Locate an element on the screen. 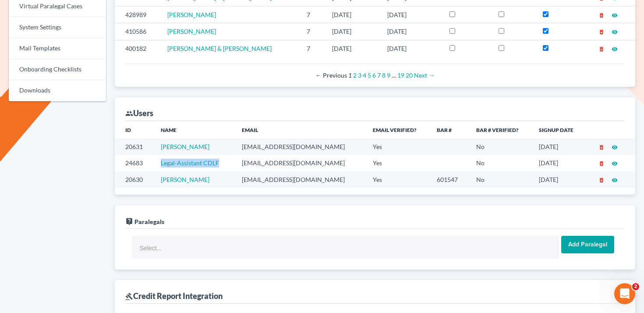 Image resolution: width=644 pixels, height=313 pixels. th: Email is located at coordinates (300, 130).